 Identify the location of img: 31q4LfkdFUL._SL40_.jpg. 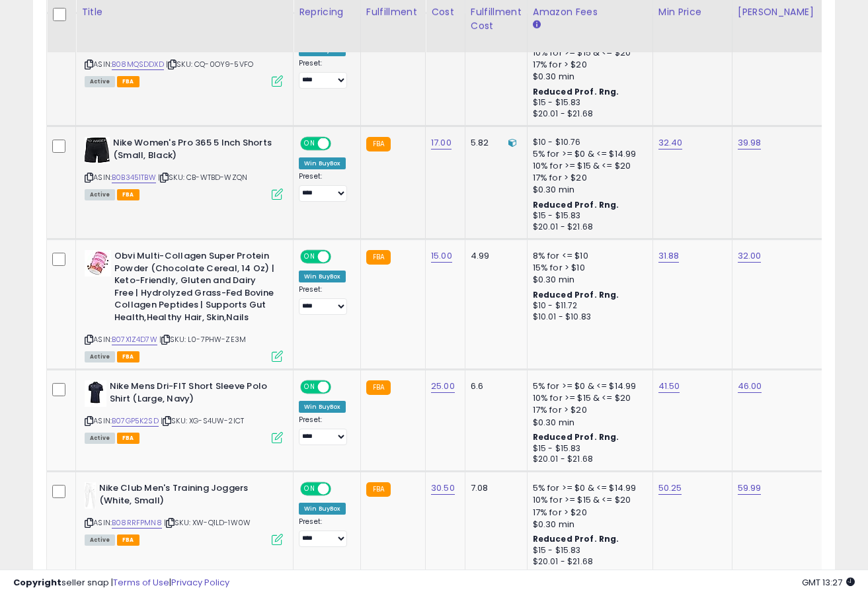
(95, 394).